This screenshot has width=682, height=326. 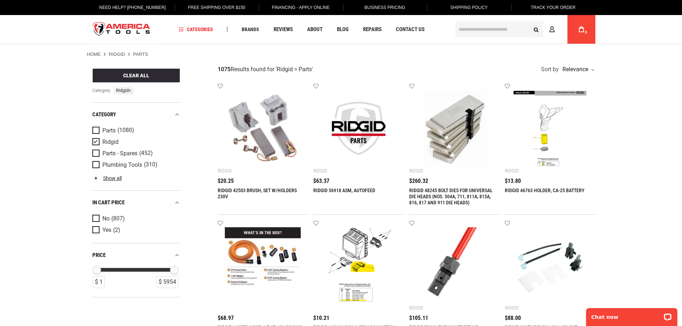 I want to click on a: Show all, so click(x=107, y=178).